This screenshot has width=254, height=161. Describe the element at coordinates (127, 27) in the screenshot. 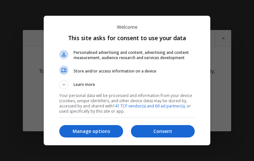

I see `p: Welcome` at that location.